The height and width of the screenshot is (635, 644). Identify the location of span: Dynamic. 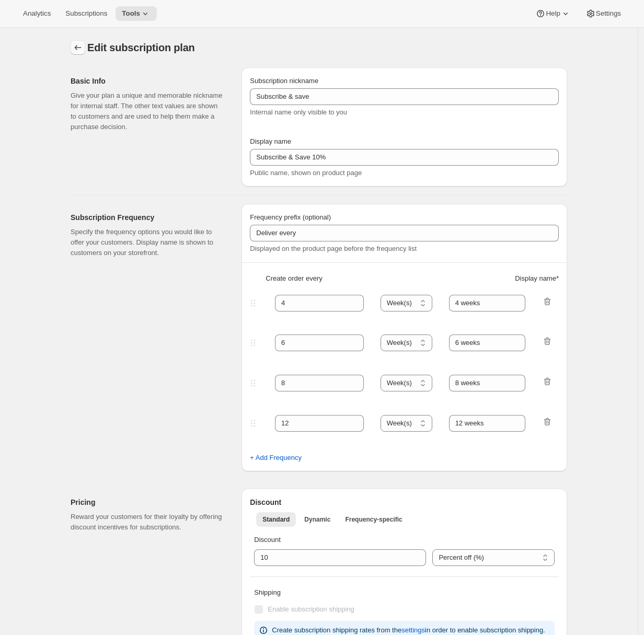
(317, 520).